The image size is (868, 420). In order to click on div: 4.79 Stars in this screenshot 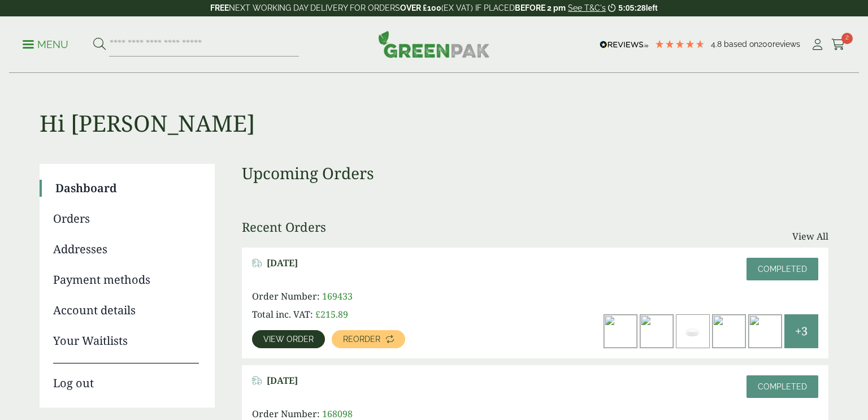, I will do `click(680, 44)`.